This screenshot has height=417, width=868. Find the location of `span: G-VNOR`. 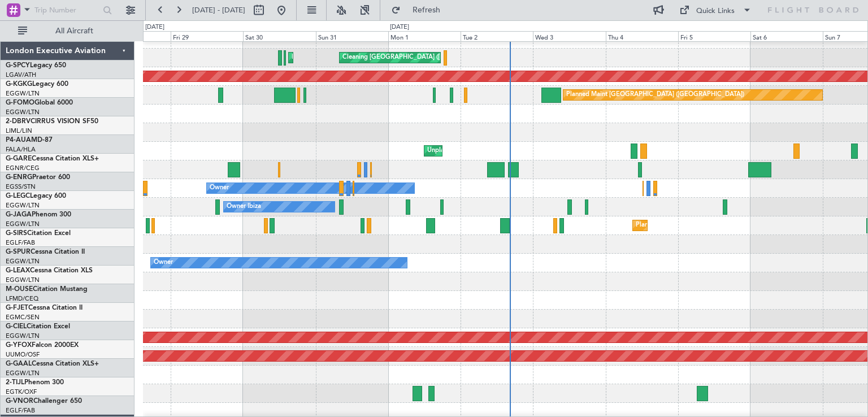

span: G-VNOR is located at coordinates (19, 401).